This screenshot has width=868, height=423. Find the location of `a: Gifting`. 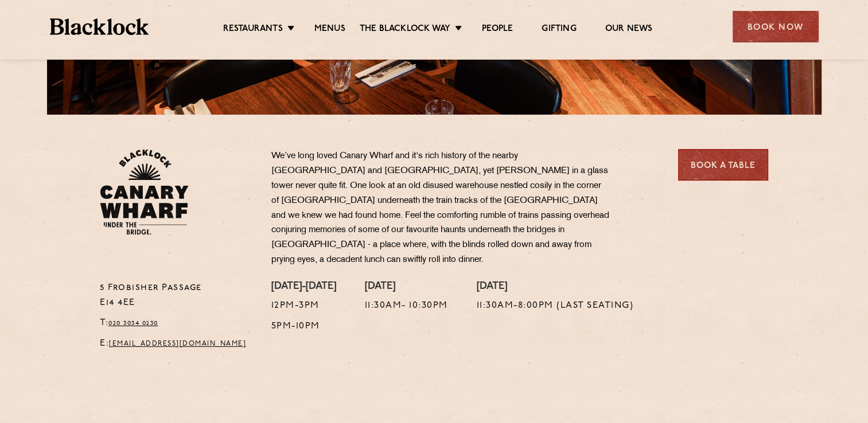

a: Gifting is located at coordinates (559, 30).